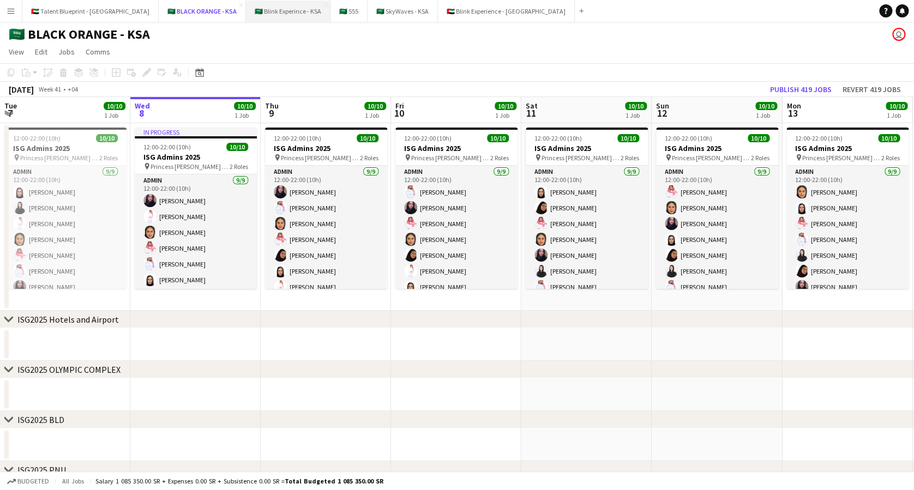  What do you see at coordinates (399, 113) in the screenshot?
I see `span: 10` at bounding box center [399, 113].